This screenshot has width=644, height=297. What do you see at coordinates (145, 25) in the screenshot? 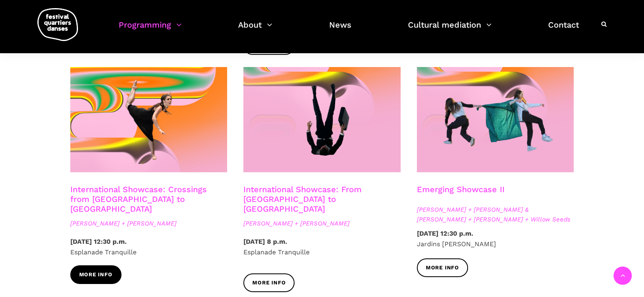
I see `font: Programming` at bounding box center [145, 25].